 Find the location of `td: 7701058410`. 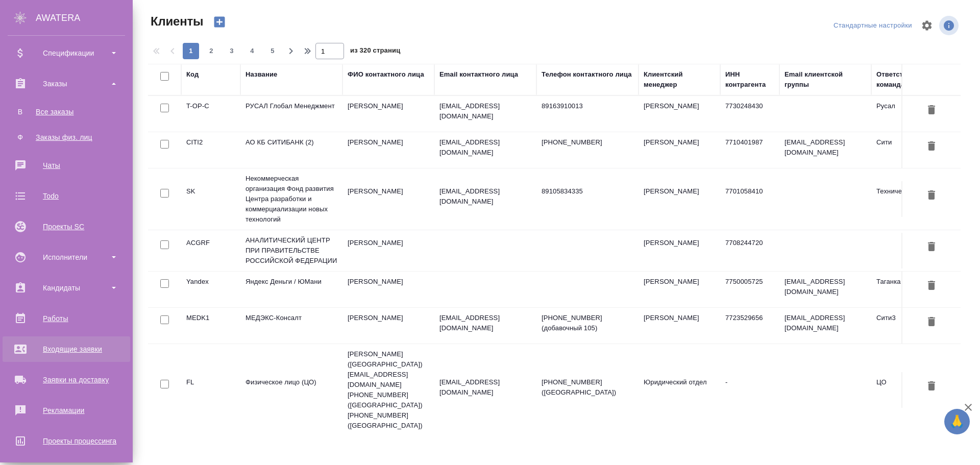

td: 7701058410 is located at coordinates (750, 199).